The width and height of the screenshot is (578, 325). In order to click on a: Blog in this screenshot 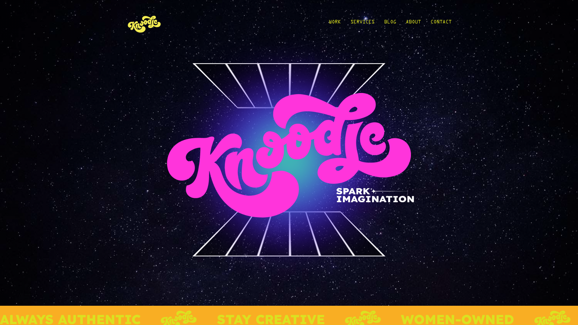, I will do `click(390, 23)`.